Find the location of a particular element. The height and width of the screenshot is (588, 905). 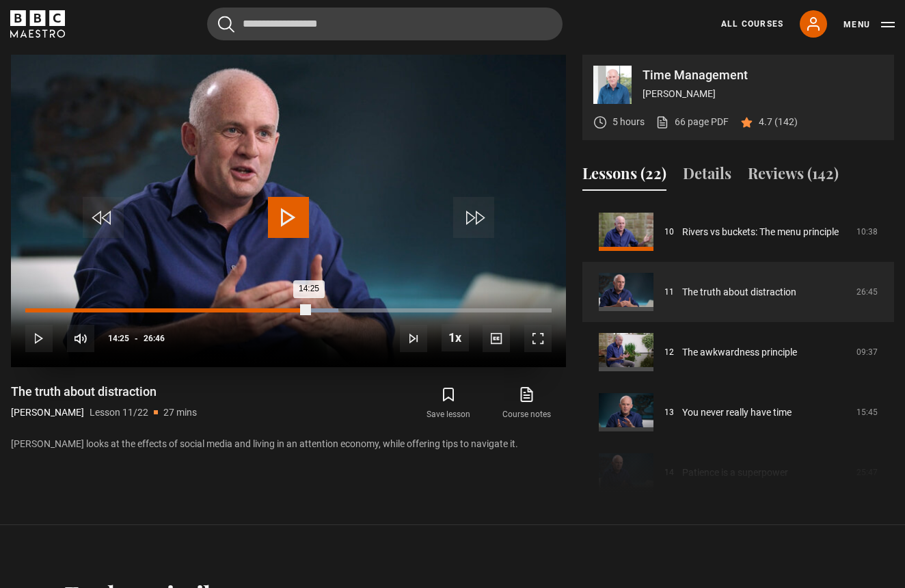

div: Progress Bar is located at coordinates (289, 310).